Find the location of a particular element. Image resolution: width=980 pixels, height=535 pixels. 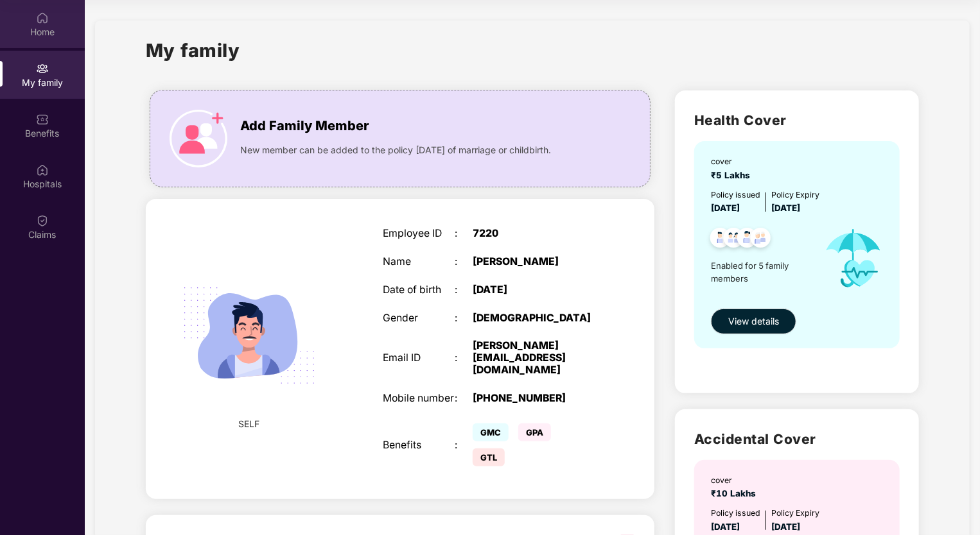

span: SELF is located at coordinates (248, 424).